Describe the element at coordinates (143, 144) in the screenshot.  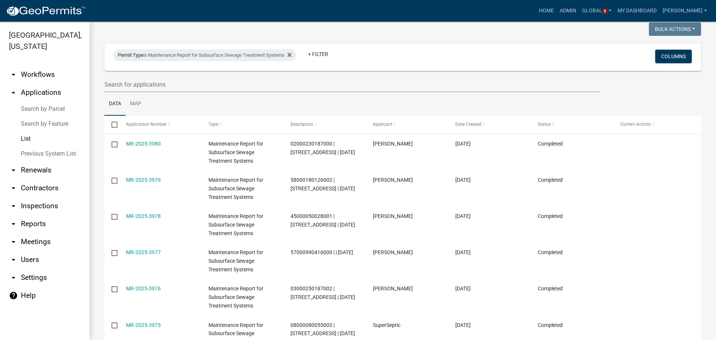
I see `a: MR-2025-3980` at that location.